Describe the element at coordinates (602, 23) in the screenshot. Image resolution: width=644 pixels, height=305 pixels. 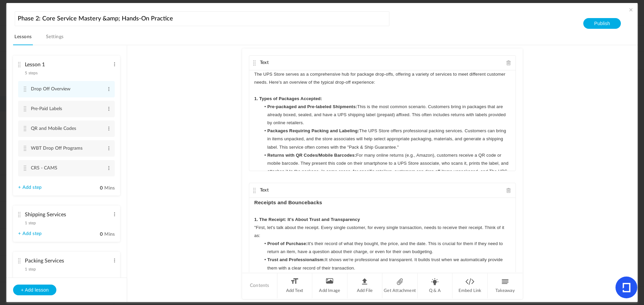
I see `button: Publish` at that location.